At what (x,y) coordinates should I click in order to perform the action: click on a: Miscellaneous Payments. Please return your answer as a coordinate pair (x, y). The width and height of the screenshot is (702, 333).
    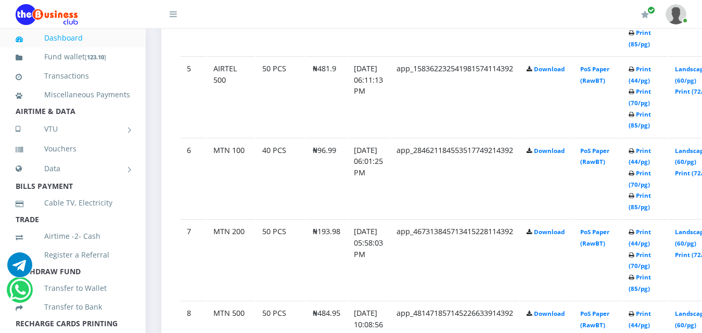
    Looking at the image, I should click on (73, 95).